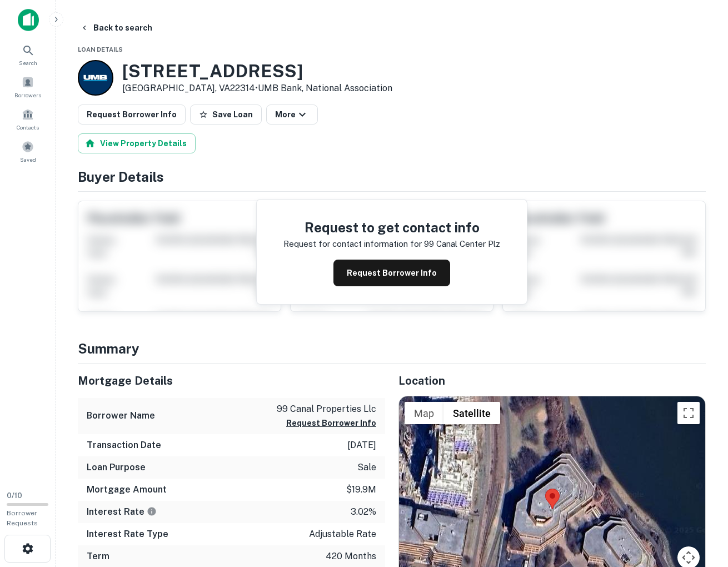 The width and height of the screenshot is (728, 567). Describe the element at coordinates (352, 244) in the screenshot. I see `p: Request for contact information for` at that location.